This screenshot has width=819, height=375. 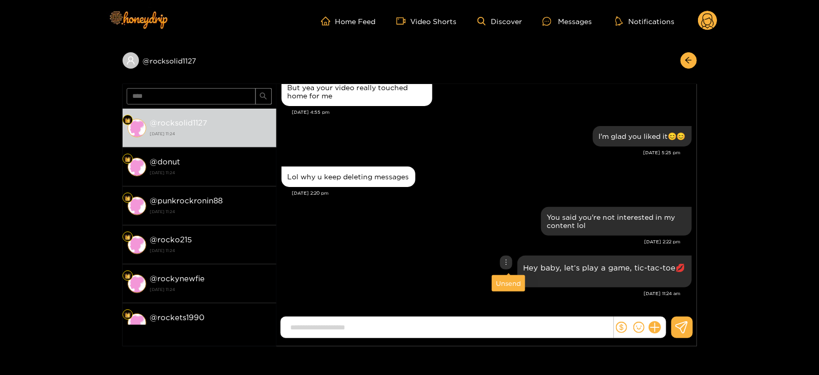 I want to click on span: arrow-left, so click(x=688, y=61).